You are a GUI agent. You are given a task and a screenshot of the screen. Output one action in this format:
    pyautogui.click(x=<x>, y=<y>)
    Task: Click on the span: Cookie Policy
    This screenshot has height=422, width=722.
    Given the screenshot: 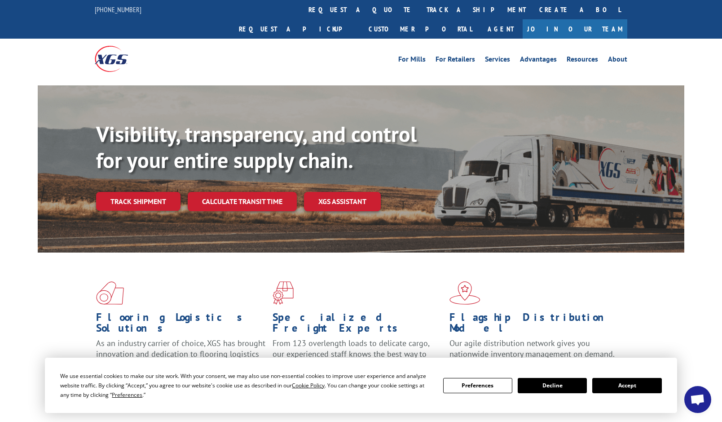 What is the action you would take?
    pyautogui.click(x=308, y=385)
    